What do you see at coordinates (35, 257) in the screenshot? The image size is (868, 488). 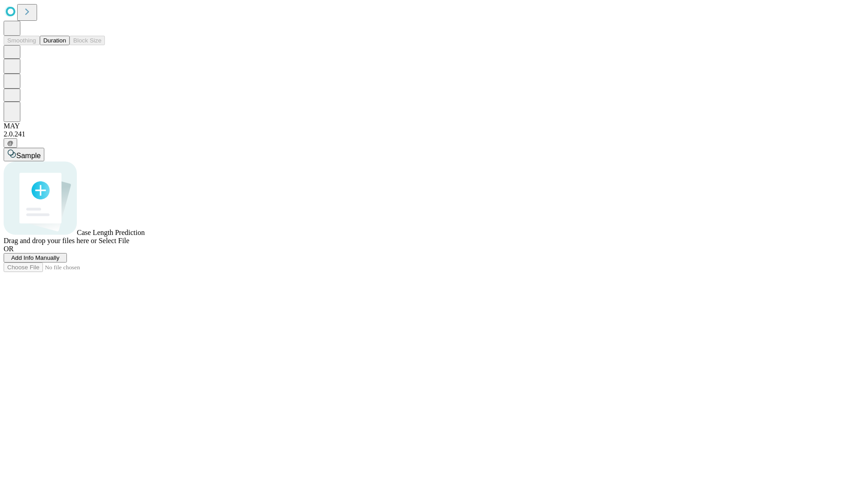 I see `button: Add Info Manually` at bounding box center [35, 257].